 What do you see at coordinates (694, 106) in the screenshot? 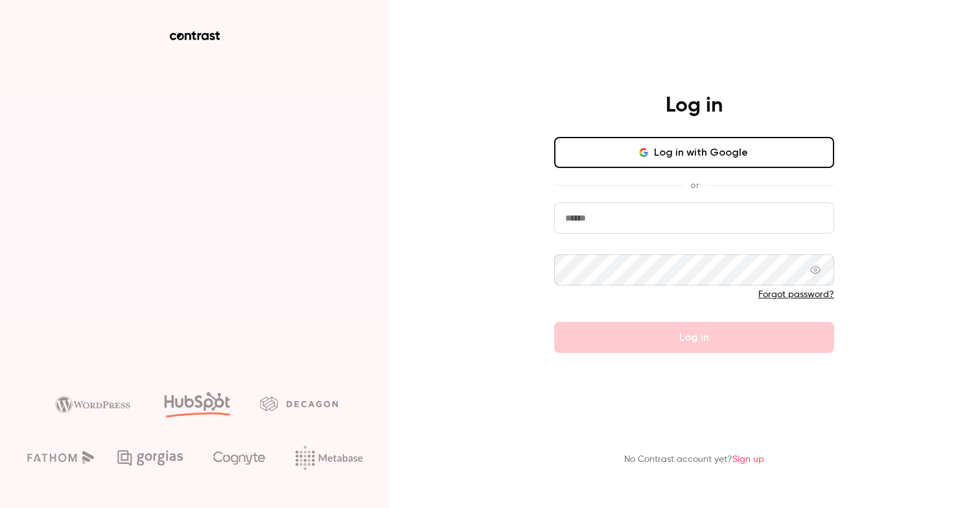
I see `h4: Log in` at bounding box center [694, 106].